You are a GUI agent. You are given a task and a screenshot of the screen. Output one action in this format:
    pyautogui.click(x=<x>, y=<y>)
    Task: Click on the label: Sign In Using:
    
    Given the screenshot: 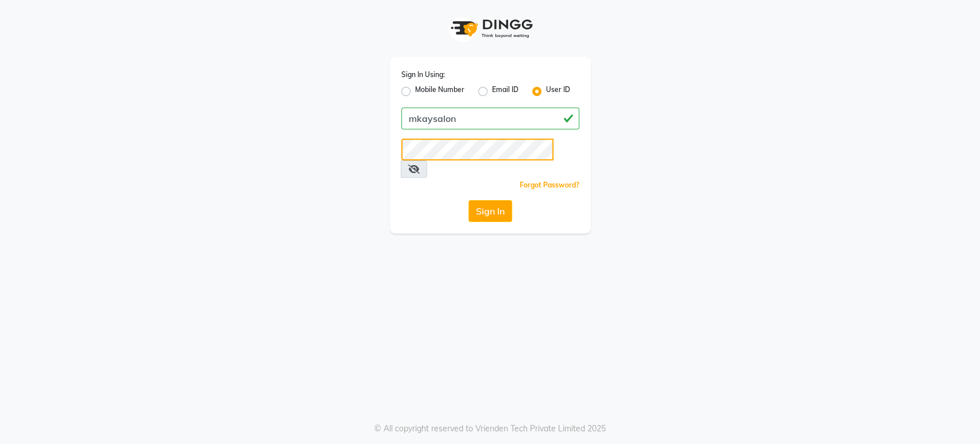 What is the action you would take?
    pyautogui.click(x=423, y=75)
    